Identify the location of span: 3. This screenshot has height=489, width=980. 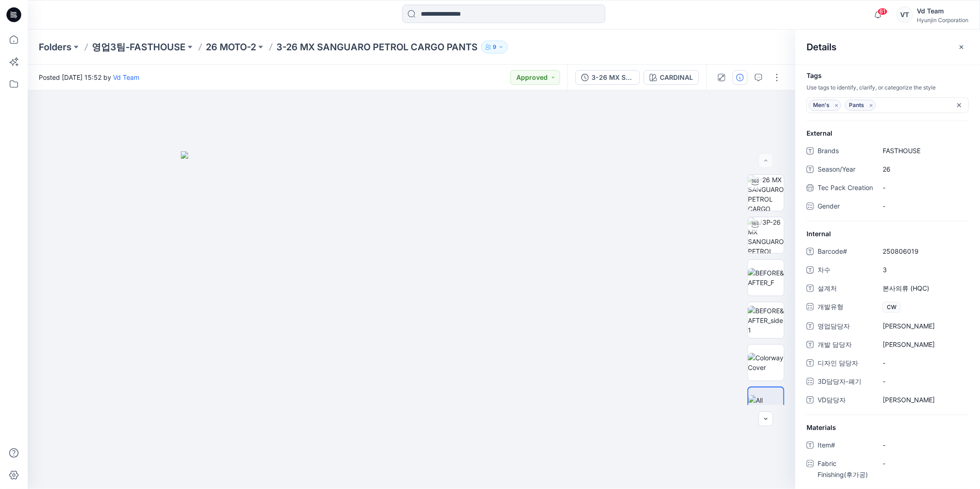
(923, 269).